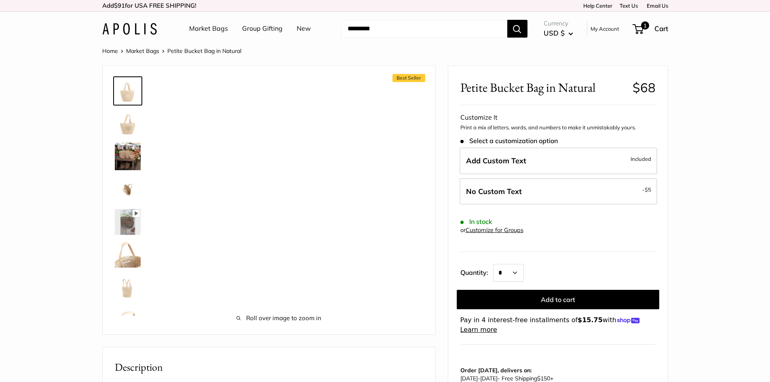 The height and width of the screenshot is (382, 770). Describe the element at coordinates (129, 29) in the screenshot. I see `img: Apolis` at that location.